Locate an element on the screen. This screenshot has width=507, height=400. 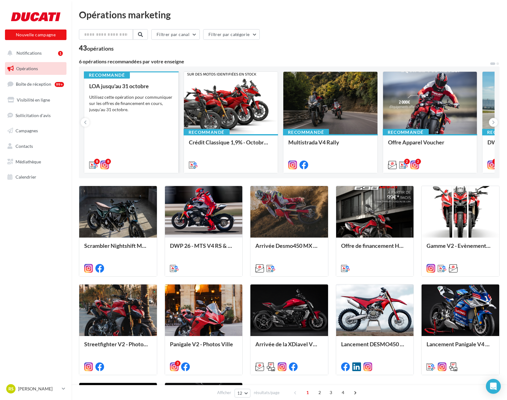
span: Sollicitation d'avis is located at coordinates (33, 115).